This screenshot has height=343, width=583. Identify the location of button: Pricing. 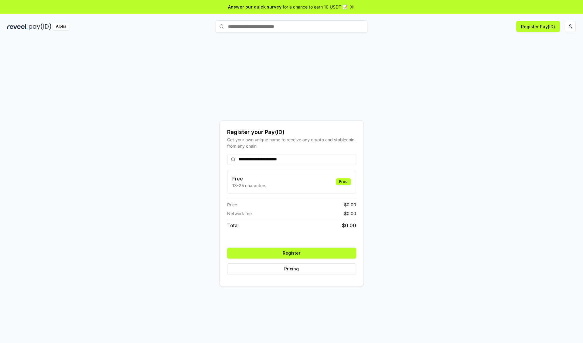
(291, 269).